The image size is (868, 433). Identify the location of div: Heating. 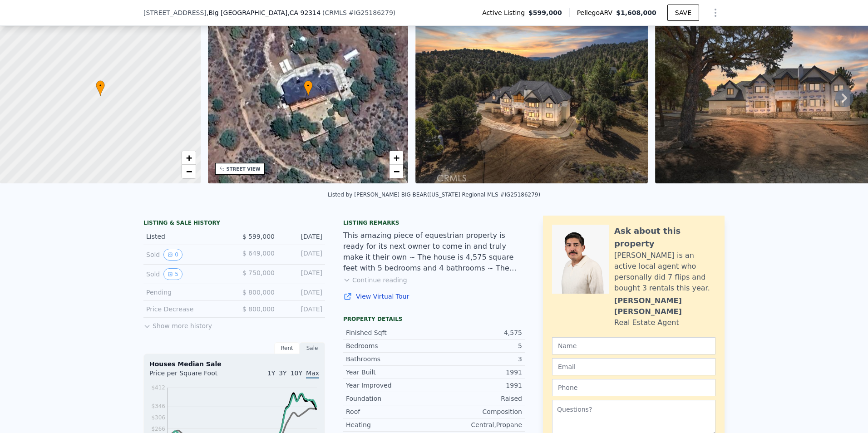
(390, 425).